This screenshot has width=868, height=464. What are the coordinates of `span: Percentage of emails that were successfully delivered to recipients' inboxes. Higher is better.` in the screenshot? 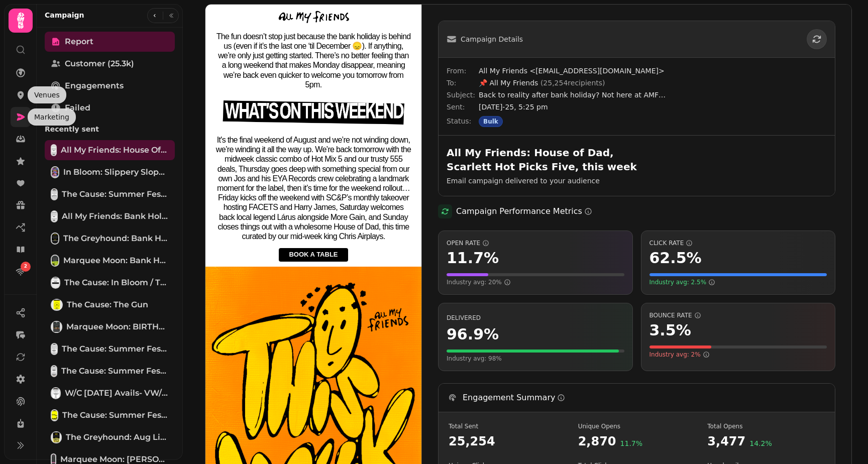 It's located at (464, 318).